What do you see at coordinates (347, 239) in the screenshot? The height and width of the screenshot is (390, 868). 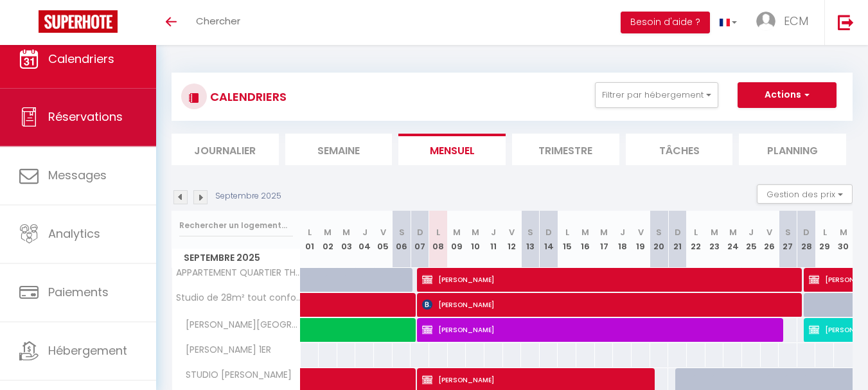 I see `th: 03` at bounding box center [347, 239].